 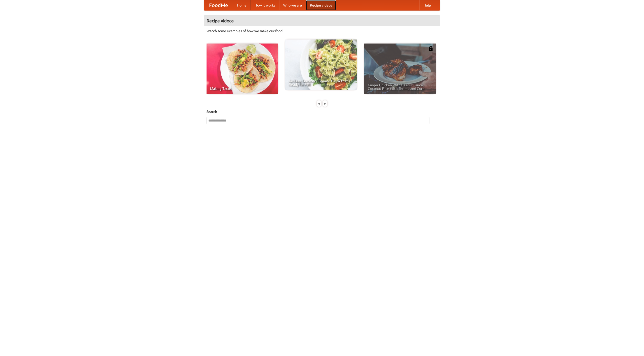 What do you see at coordinates (242, 88) in the screenshot?
I see `span: Making Tacos` at bounding box center [242, 88].